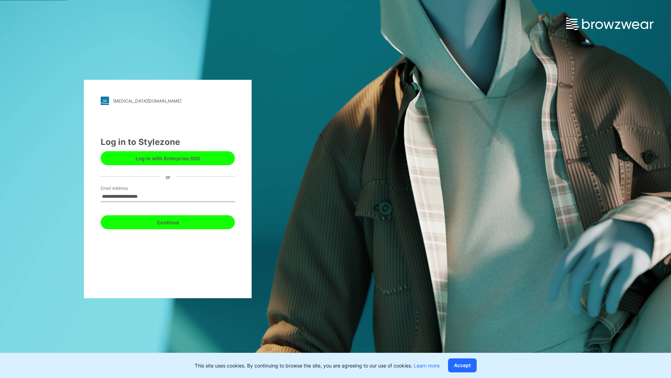 This screenshot has height=378, width=671. I want to click on p: This site uses cookies. By continuing to browse the site, you are agreeing to our use of cookies., so click(317, 365).